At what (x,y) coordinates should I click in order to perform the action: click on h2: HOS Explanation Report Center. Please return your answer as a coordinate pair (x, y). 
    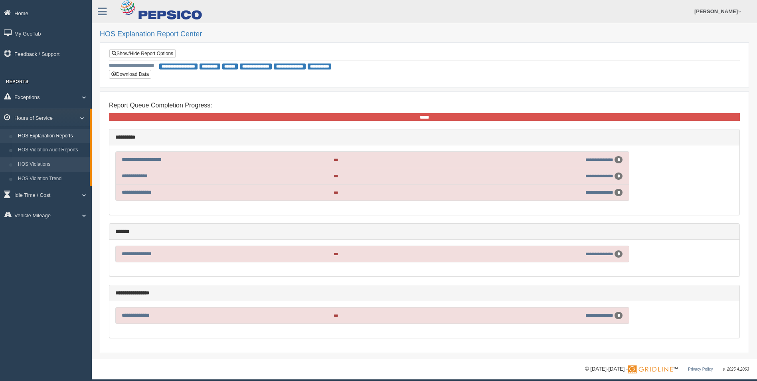
    Looking at the image, I should click on (424, 34).